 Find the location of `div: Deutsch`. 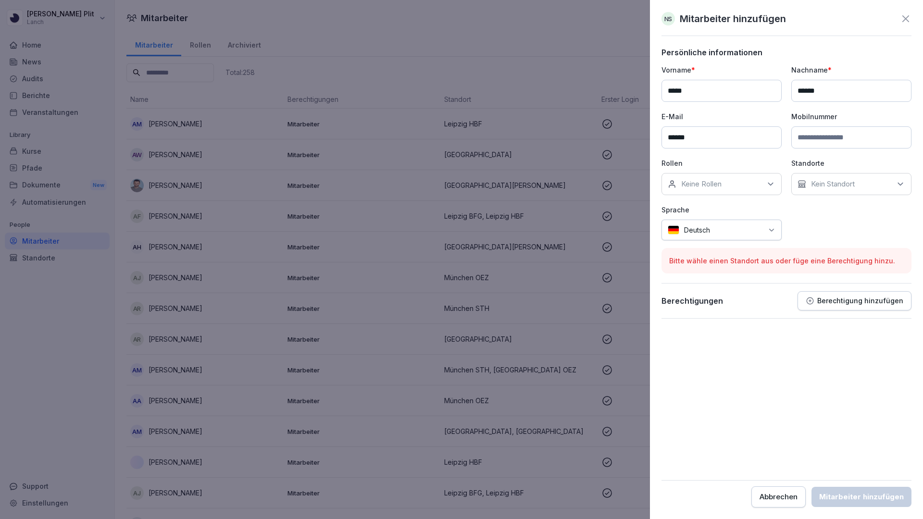

div: Deutsch is located at coordinates (722, 230).